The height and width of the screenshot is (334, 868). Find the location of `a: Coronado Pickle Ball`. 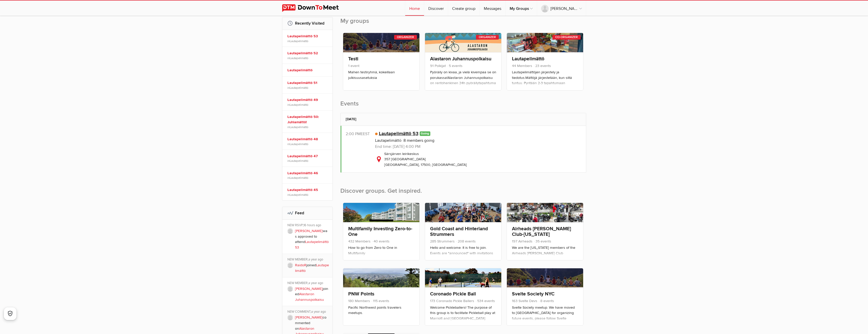

a: Coronado Pickle Ball is located at coordinates (453, 294).